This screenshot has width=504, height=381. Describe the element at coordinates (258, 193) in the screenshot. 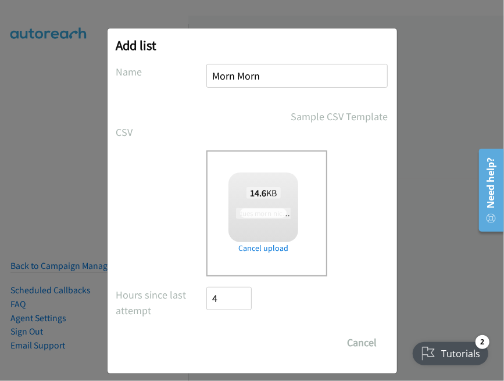

I see `strong: 14.6` at that location.